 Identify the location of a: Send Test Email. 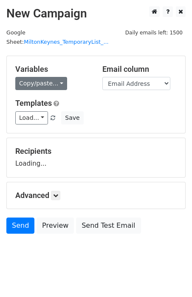
(108, 226).